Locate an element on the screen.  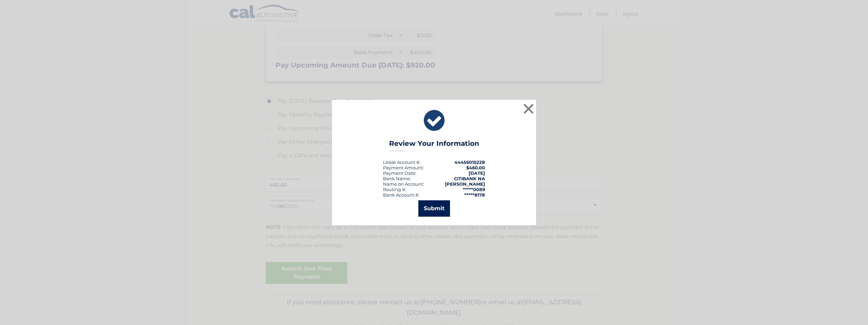
h3: Review Your Information is located at coordinates (434, 145).